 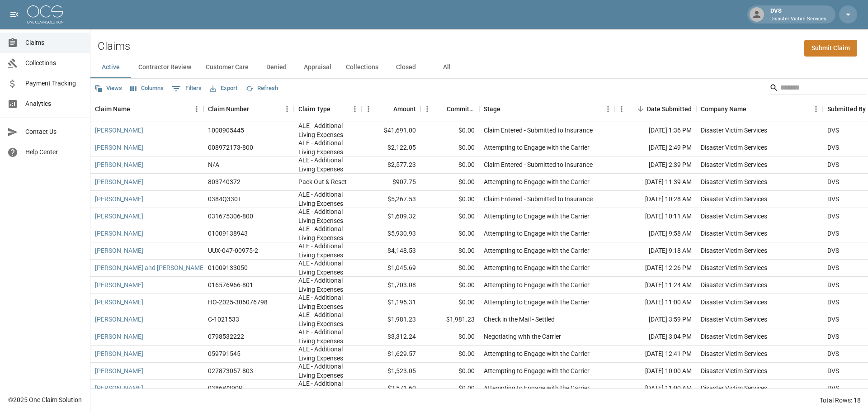 I want to click on button: Collections, so click(x=362, y=67).